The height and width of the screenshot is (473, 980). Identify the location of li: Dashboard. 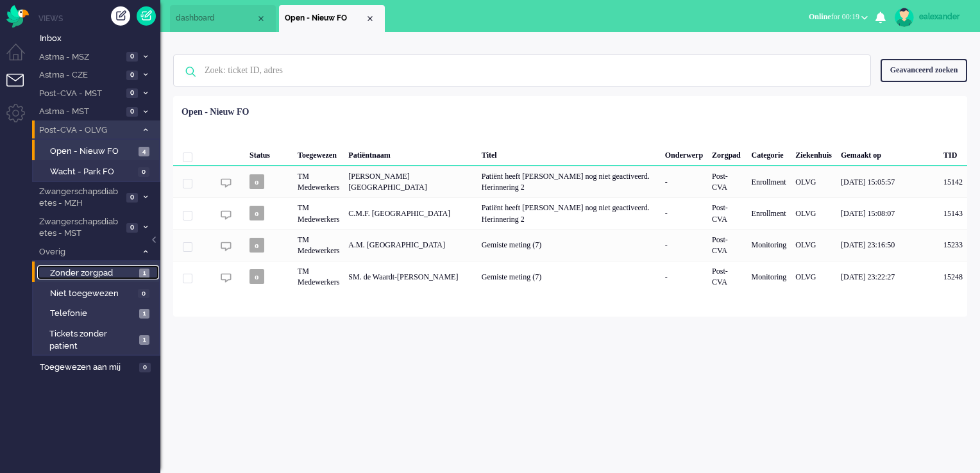
(223, 18).